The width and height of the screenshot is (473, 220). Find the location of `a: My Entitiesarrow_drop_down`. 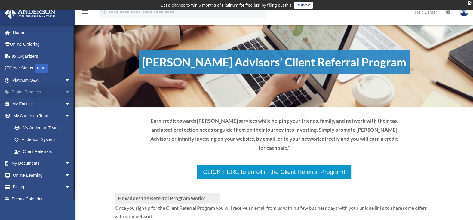

a: My Entitiesarrow_drop_down is located at coordinates (42, 104).